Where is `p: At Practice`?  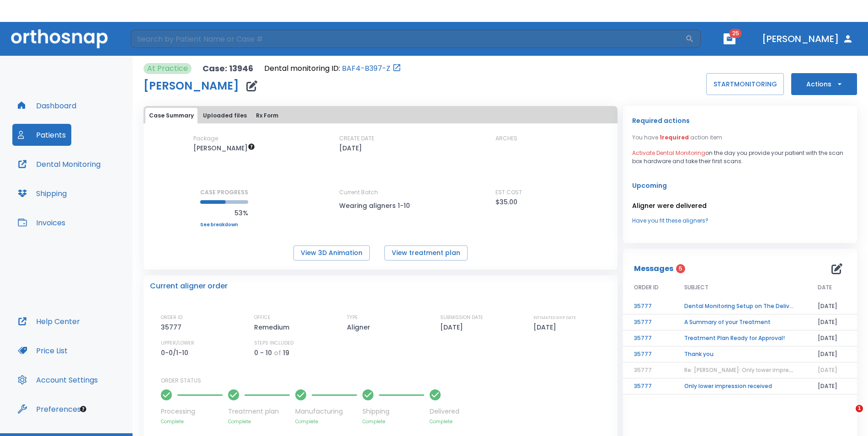
p: At Practice is located at coordinates (168, 69).